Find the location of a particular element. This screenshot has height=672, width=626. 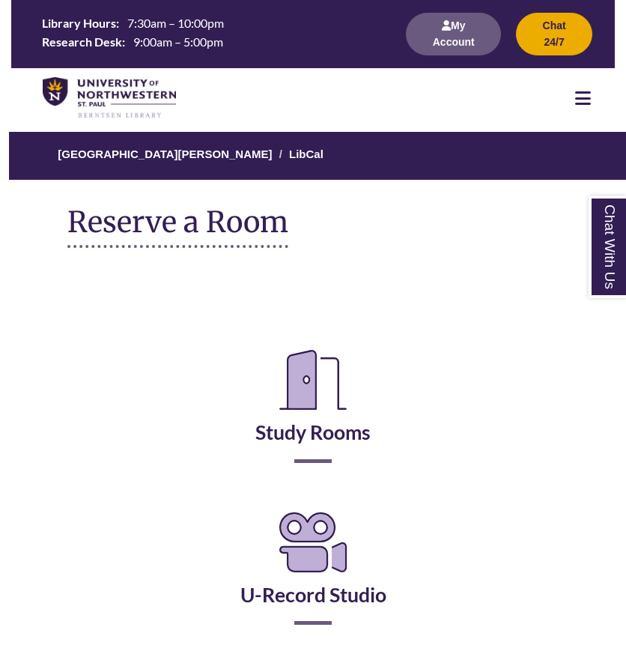

th: Library Hours: is located at coordinates (79, 23).